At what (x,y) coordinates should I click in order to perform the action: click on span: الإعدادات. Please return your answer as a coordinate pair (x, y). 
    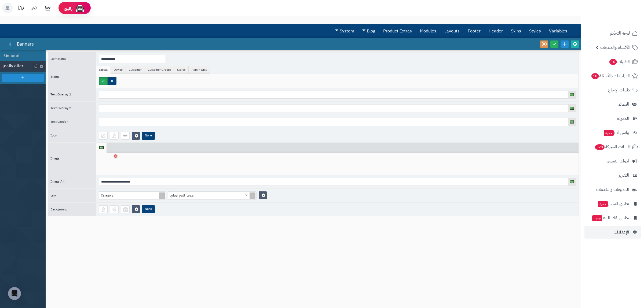
    Looking at the image, I should click on (621, 232).